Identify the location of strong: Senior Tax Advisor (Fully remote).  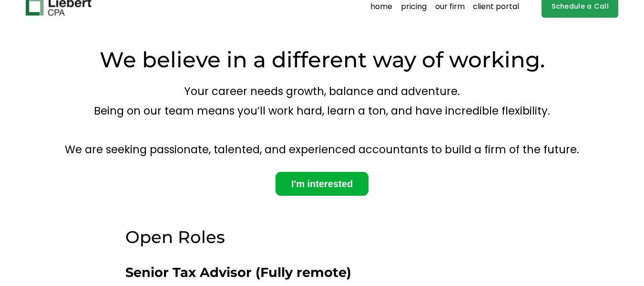
(238, 272).